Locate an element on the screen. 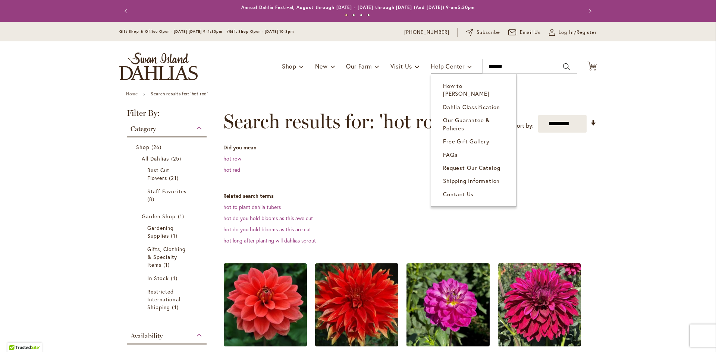  span: Subscribe is located at coordinates (488, 32).